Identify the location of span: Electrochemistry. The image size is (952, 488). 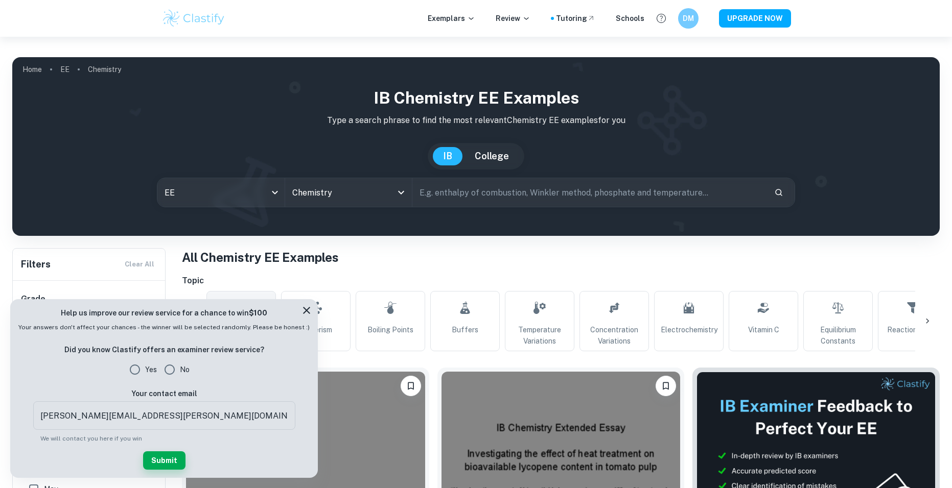
(689, 330).